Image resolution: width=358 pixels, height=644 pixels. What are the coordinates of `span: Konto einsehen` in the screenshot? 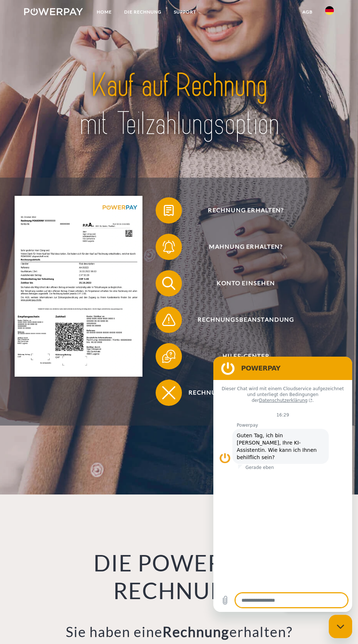 It's located at (245, 284).